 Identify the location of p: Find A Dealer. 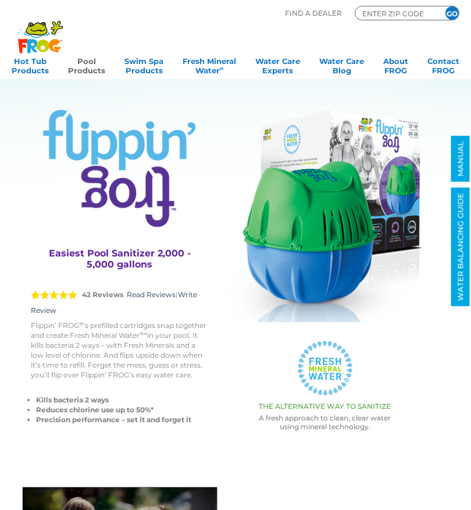
(313, 13).